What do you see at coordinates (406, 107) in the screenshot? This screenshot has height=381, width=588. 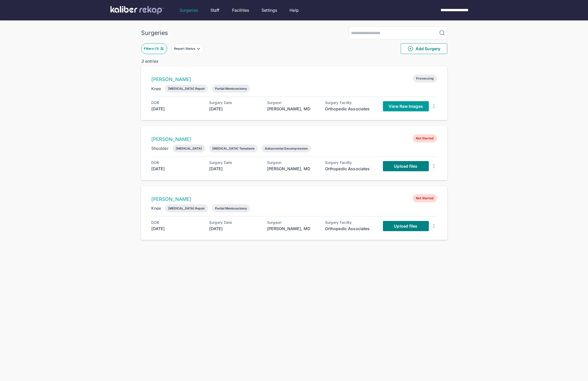 I see `span: View Raw Images` at bounding box center [406, 107].